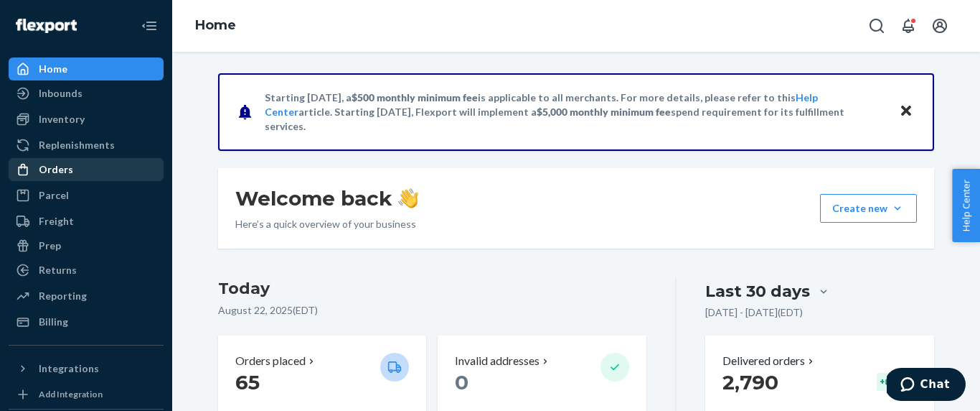 The height and width of the screenshot is (411, 980). Describe the element at coordinates (86, 322) in the screenshot. I see `a: Billing` at that location.